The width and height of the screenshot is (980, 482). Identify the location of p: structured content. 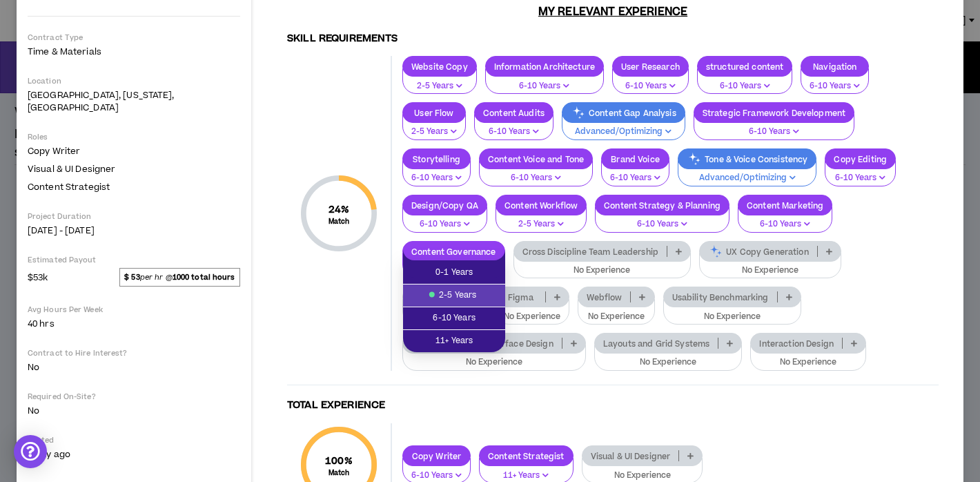
(744, 66).